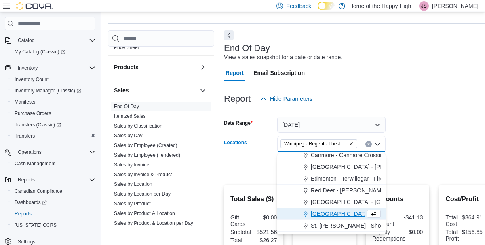 The height and width of the screenshot is (245, 485). Describe the element at coordinates (279, 73) in the screenshot. I see `span: Email Subscription` at that location.